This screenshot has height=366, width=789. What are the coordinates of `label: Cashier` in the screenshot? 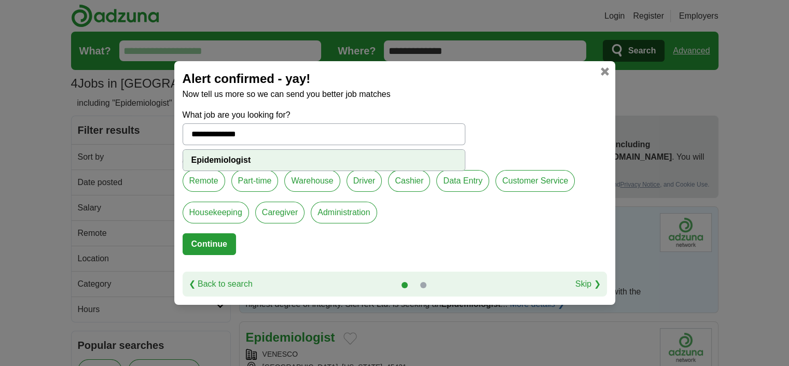 It's located at (409, 181).